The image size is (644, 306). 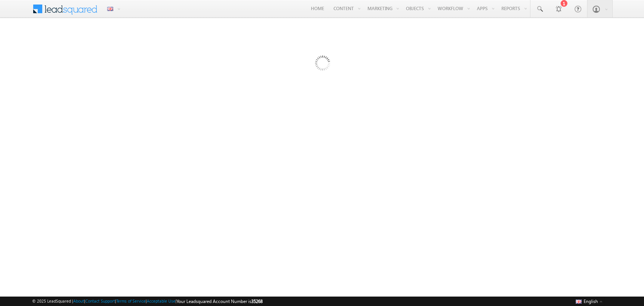 I want to click on a: About, so click(x=78, y=300).